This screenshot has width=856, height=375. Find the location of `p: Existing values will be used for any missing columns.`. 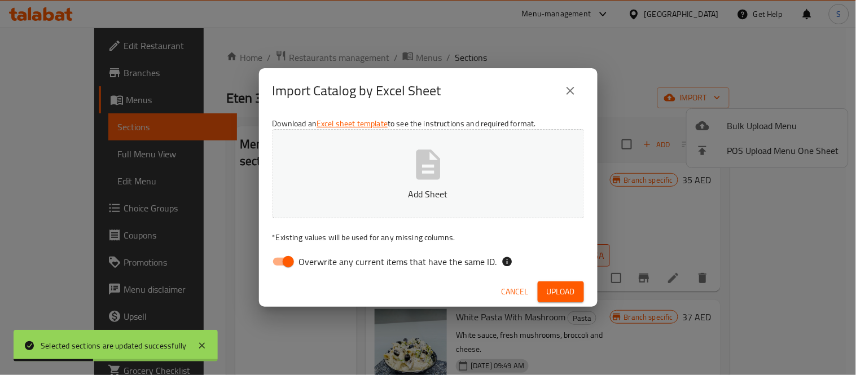

p: Existing values will be used for any missing columns. is located at coordinates (428, 237).